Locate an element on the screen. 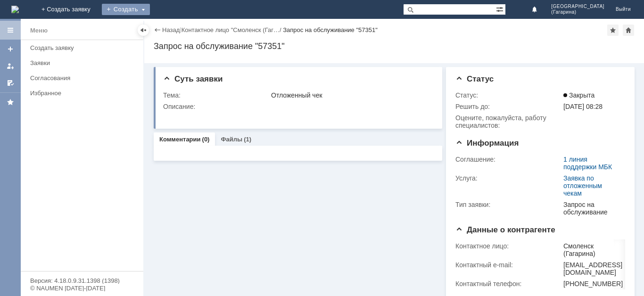 The width and height of the screenshot is (644, 296). div: Запрос на обслуживание is located at coordinates (592, 209).